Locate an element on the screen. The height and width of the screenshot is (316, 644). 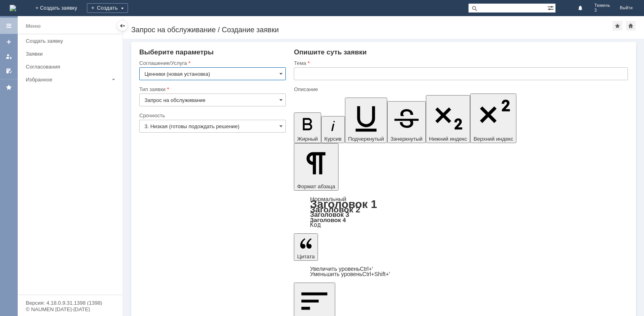
div: Соглашение/Услуга is located at coordinates (211, 63).